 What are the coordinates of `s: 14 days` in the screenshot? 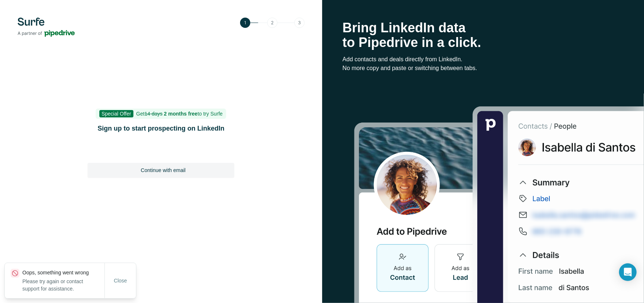 It's located at (153, 113).